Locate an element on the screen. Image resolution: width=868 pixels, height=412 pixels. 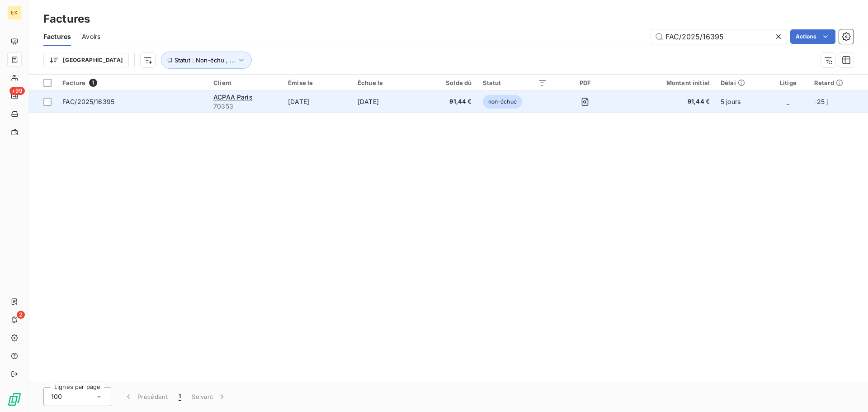
button: Suivant is located at coordinates (209, 397).